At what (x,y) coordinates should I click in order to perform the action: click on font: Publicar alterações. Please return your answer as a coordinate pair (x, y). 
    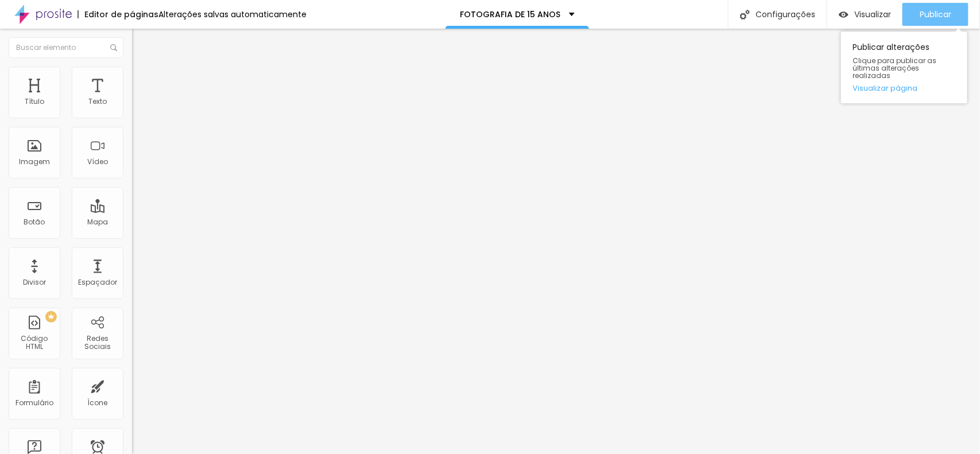
    Looking at the image, I should click on (891, 47).